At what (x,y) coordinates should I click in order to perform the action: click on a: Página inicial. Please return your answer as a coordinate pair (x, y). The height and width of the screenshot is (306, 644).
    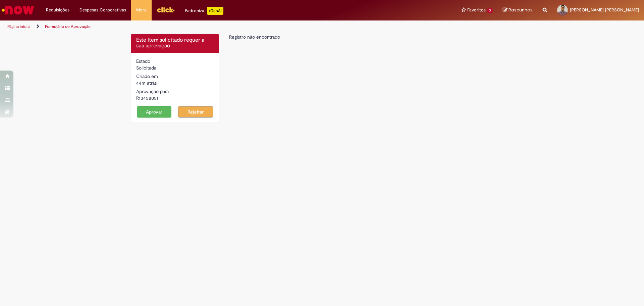
    Looking at the image, I should click on (19, 27).